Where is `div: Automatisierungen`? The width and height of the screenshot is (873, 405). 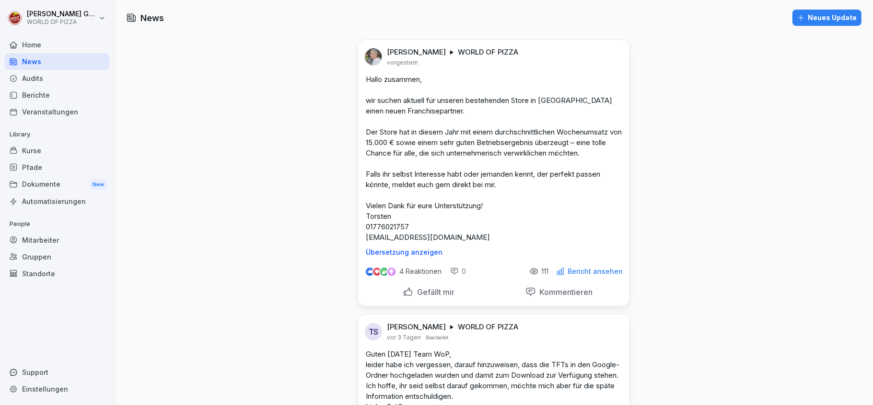
div: Automatisierungen is located at coordinates (57, 201).